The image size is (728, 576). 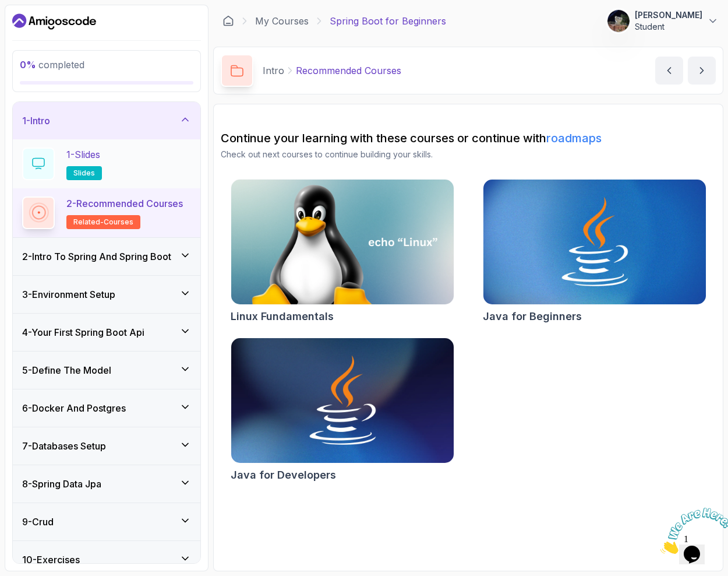 I want to click on h3: 10 - Exercises, so click(x=51, y=559).